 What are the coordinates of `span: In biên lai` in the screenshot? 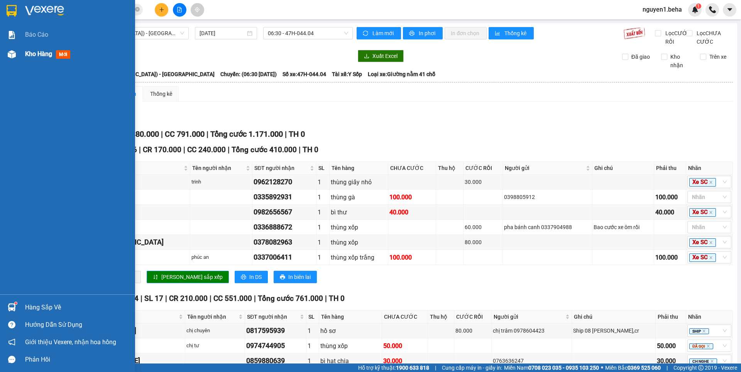 It's located at (300, 277).